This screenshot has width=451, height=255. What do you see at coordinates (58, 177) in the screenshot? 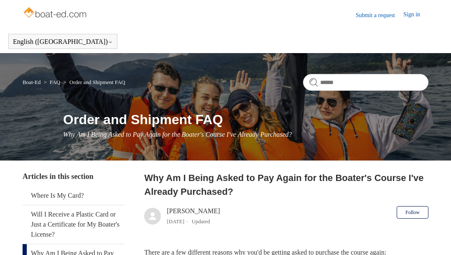
I see `span: Articles in this section` at bounding box center [58, 177].